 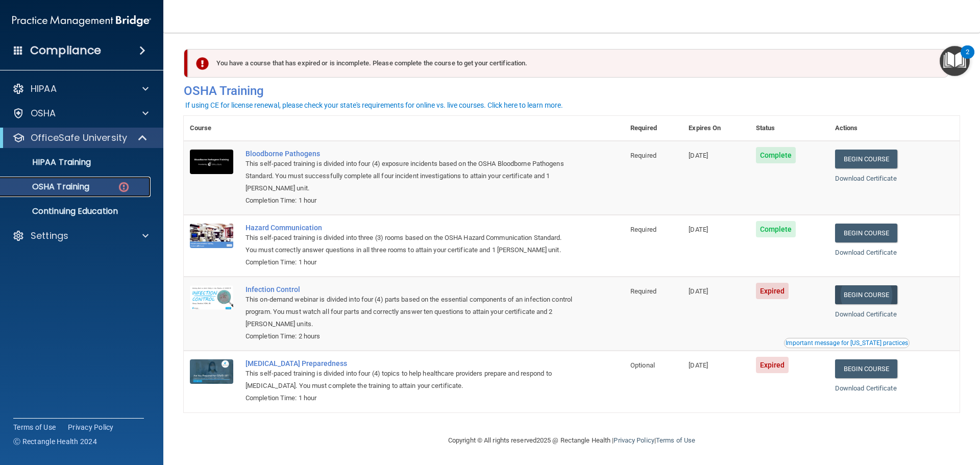 What do you see at coordinates (895, 128) in the screenshot?
I see `th: Actions` at bounding box center [895, 128].